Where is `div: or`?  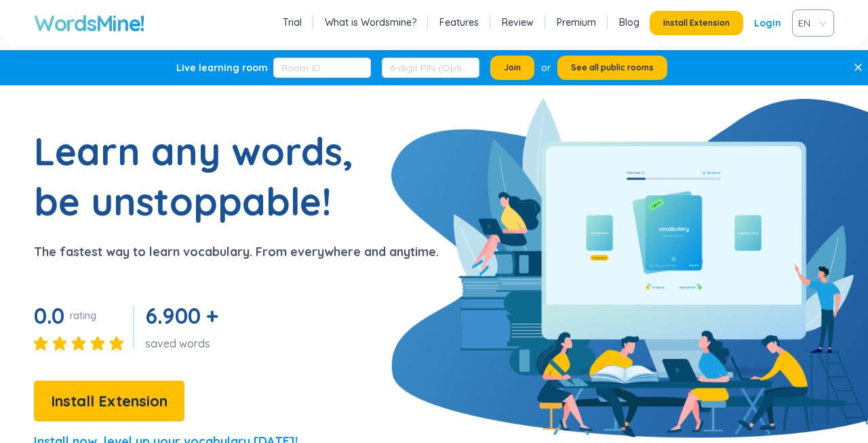
div: or is located at coordinates (546, 67).